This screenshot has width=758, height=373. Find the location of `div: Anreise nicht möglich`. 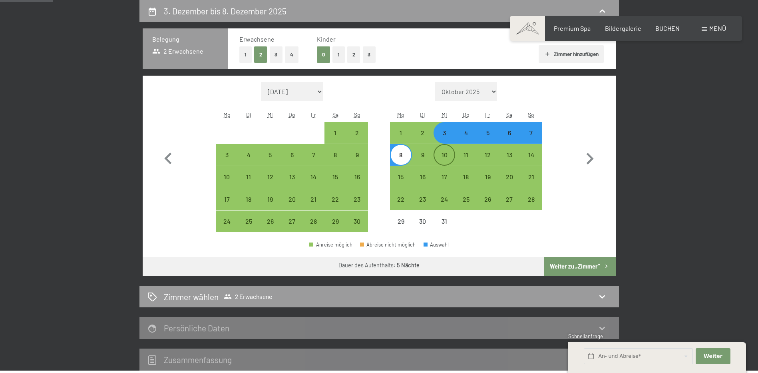

div: Anreise nicht möglich is located at coordinates (401, 221).